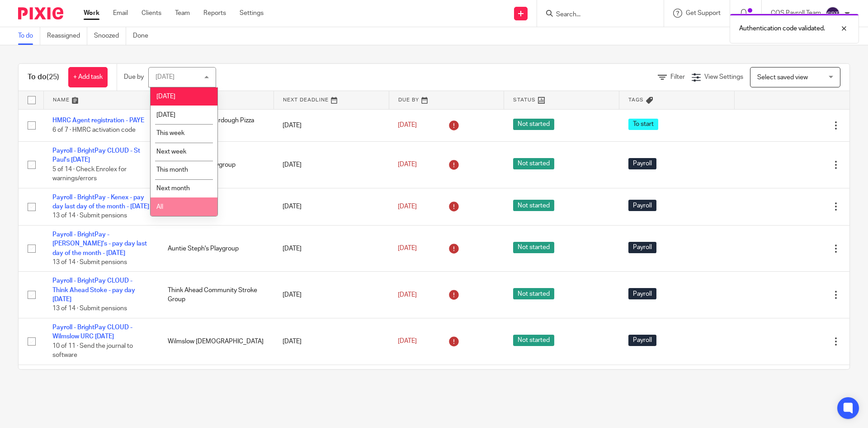 This screenshot has width=868, height=428. I want to click on span: Tags, so click(636, 100).